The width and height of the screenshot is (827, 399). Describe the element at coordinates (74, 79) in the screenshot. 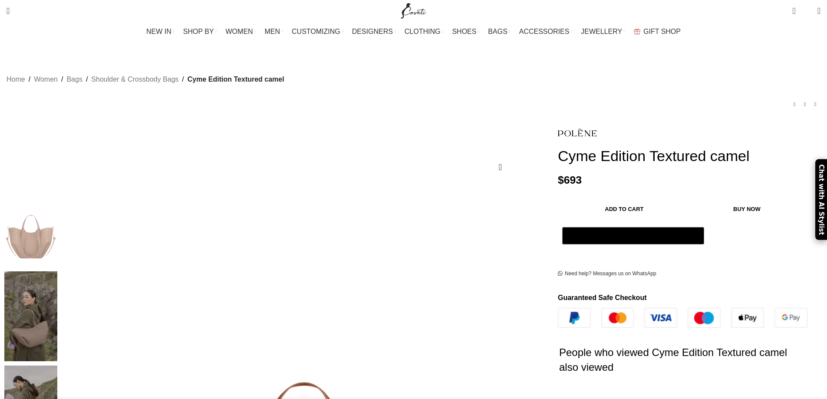

I see `a: Bags` at that location.